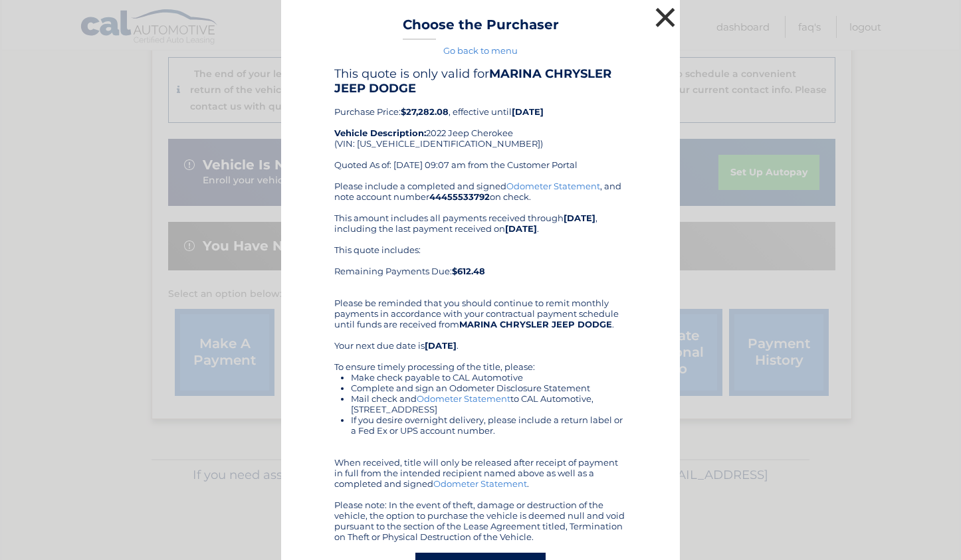  What do you see at coordinates (480, 51) in the screenshot?
I see `a: Go back to menu` at bounding box center [480, 51].